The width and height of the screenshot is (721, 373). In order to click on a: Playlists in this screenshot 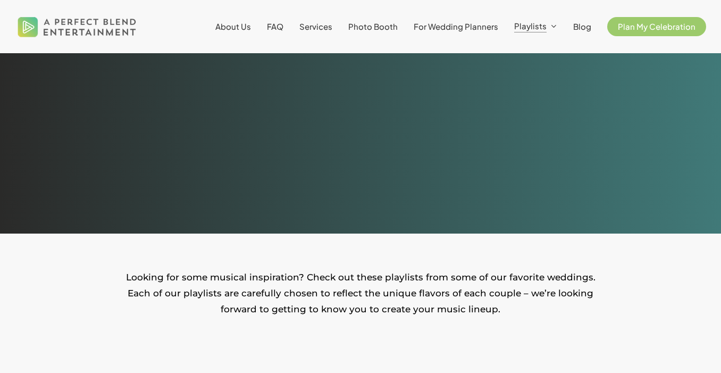, I will do `click(536, 27)`.